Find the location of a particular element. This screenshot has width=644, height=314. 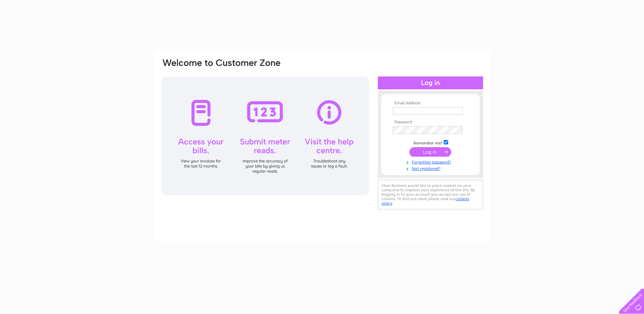

a: Not registered? is located at coordinates (431, 168).